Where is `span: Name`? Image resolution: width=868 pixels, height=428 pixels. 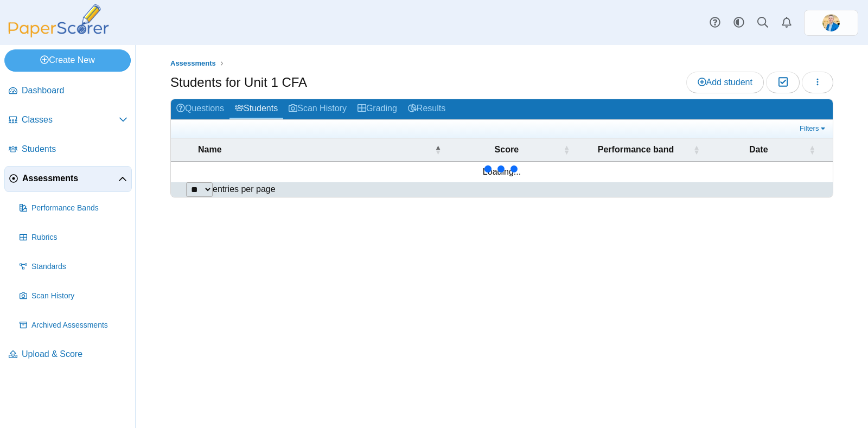
span: Name is located at coordinates (210, 149).